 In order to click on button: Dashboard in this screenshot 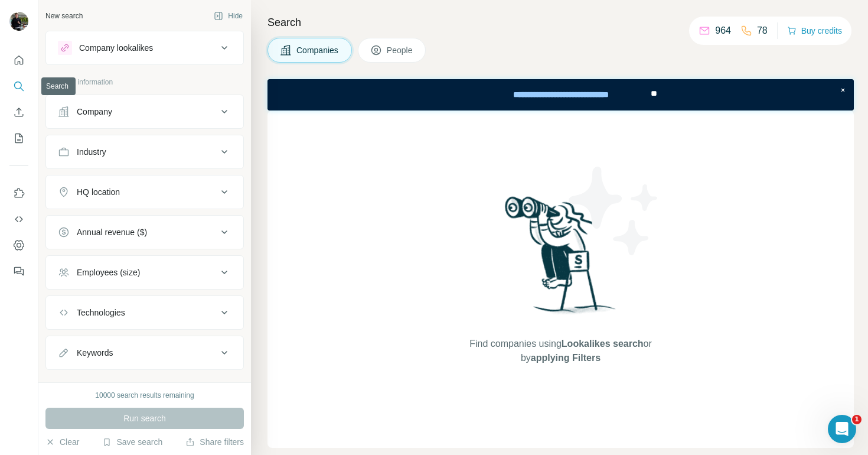, I will do `click(19, 246)`.